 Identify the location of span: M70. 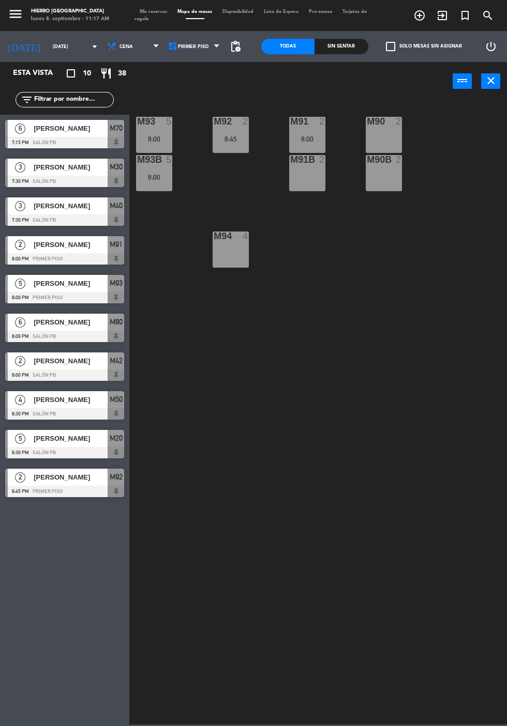
(116, 128).